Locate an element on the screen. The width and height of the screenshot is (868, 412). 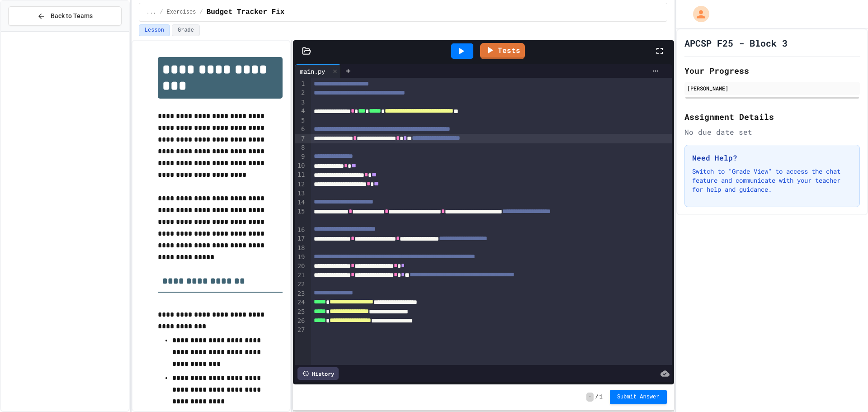
div: 20 is located at coordinates (300, 266).